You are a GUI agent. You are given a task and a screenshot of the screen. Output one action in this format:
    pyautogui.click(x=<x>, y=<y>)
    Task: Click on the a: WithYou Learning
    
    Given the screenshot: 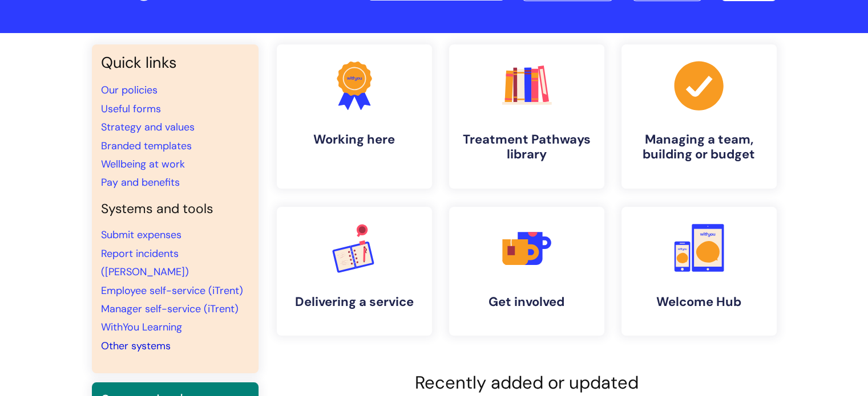 What is the action you would take?
    pyautogui.click(x=141, y=327)
    